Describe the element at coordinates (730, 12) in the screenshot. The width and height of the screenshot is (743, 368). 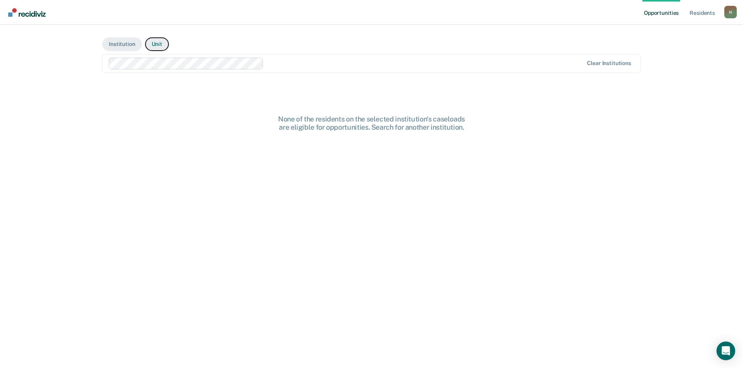
I see `div: N` at that location.